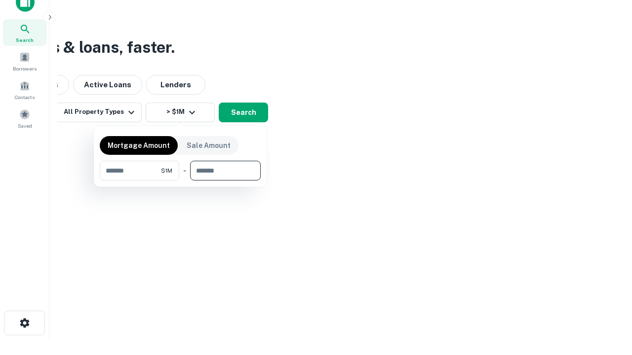  Describe the element at coordinates (208, 146) in the screenshot. I see `p: Sale Amount` at that location.